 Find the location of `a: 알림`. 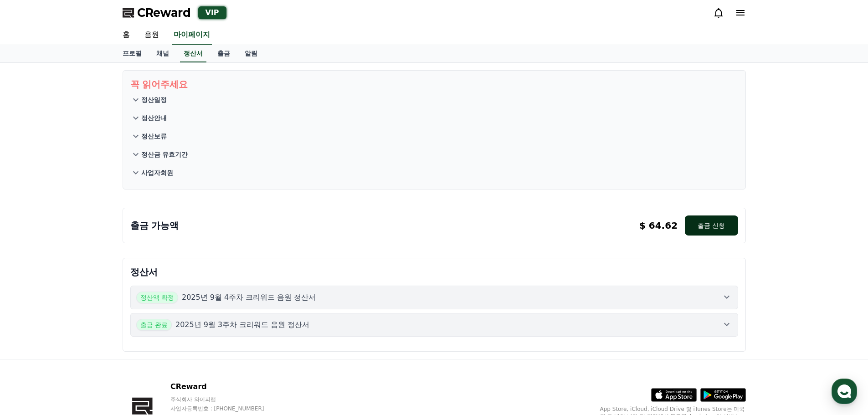

a: 알림 is located at coordinates (251, 53).